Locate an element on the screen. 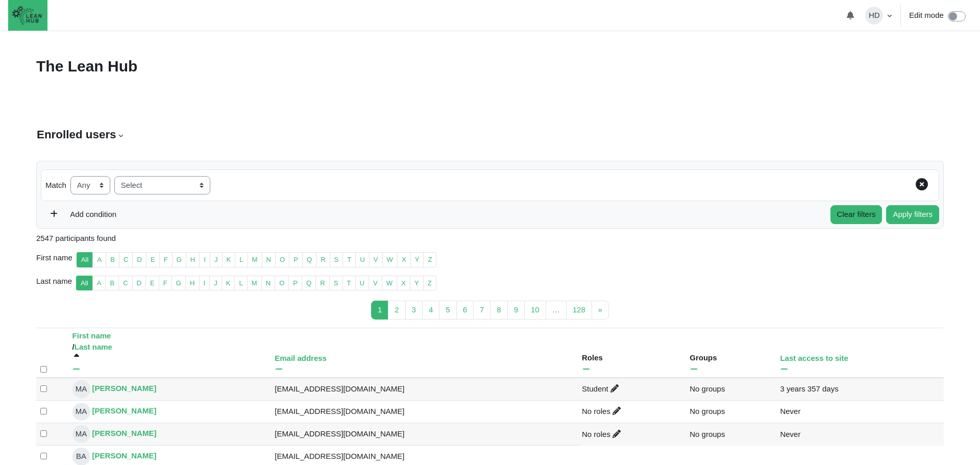 This screenshot has height=465, width=980. a: Hide Last access to site is located at coordinates (786, 370).